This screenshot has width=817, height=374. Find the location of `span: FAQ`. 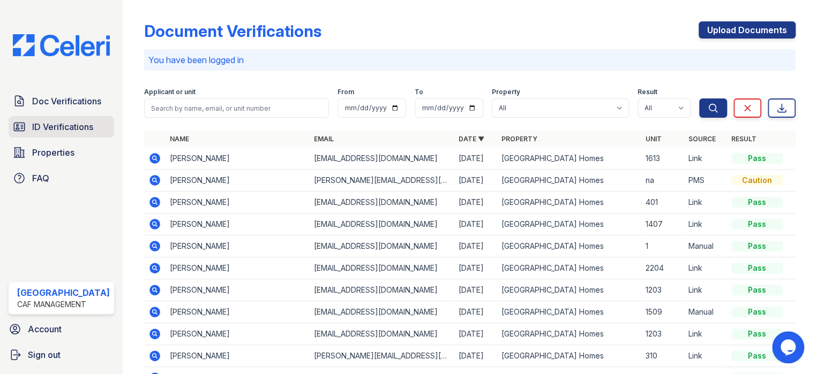

span: FAQ is located at coordinates (41, 178).